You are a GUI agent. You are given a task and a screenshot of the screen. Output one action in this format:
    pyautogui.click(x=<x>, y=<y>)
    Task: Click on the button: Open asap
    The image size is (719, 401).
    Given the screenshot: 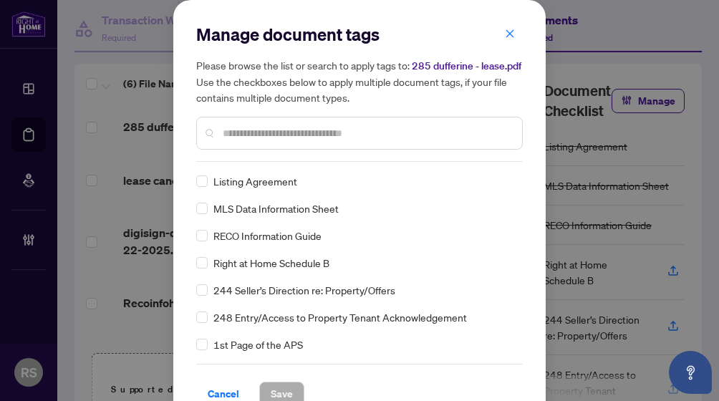 What is the action you would take?
    pyautogui.click(x=690, y=372)
    